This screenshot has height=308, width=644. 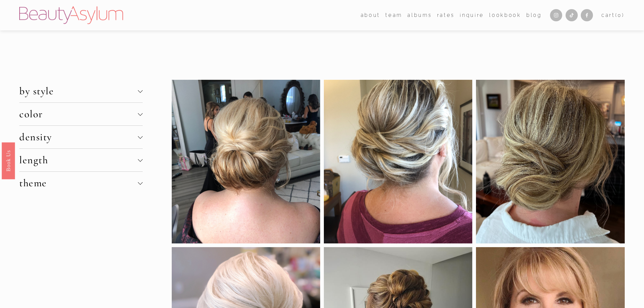 I want to click on a: Blog, so click(x=534, y=15).